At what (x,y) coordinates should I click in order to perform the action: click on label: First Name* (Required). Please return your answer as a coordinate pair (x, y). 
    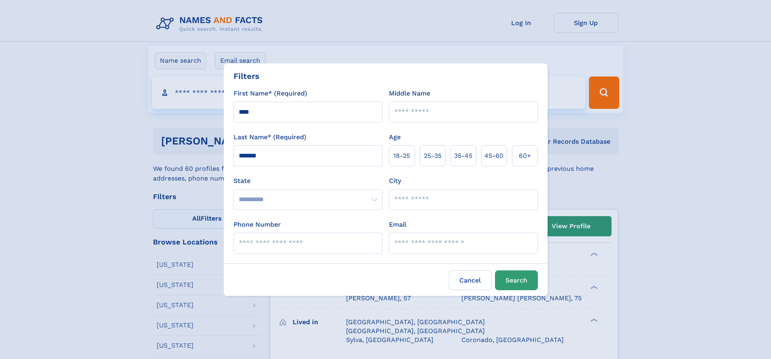
    Looking at the image, I should click on (270, 94).